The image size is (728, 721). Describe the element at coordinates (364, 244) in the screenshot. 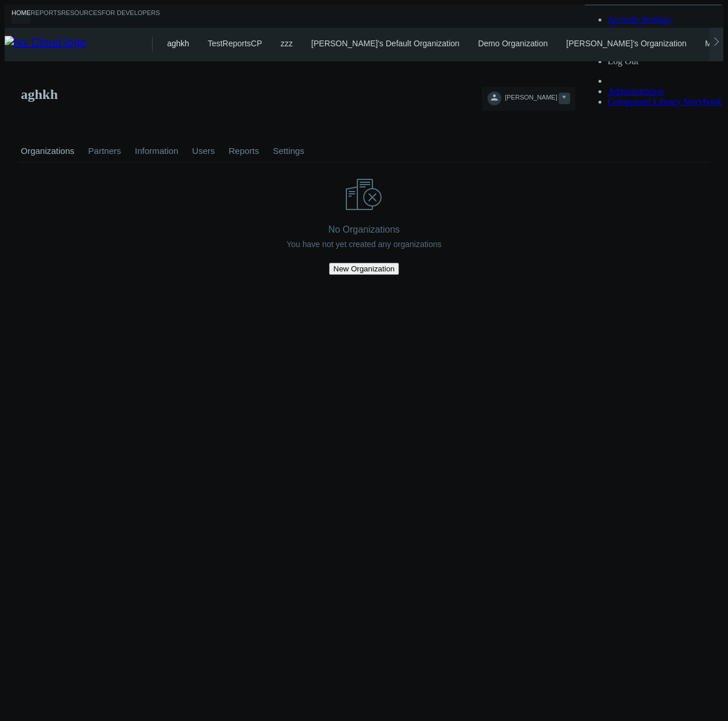

I see `div: You have not yet created any organizations` at that location.